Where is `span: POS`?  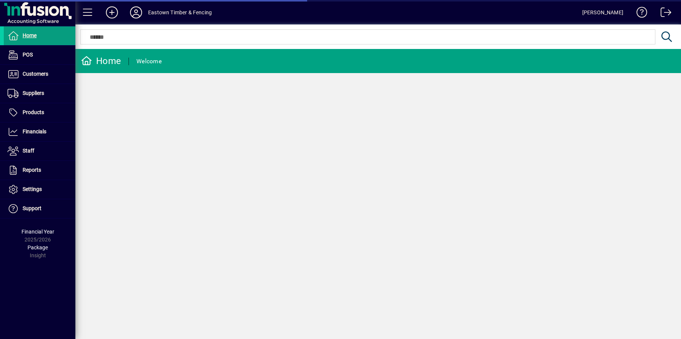
span: POS is located at coordinates (28, 55).